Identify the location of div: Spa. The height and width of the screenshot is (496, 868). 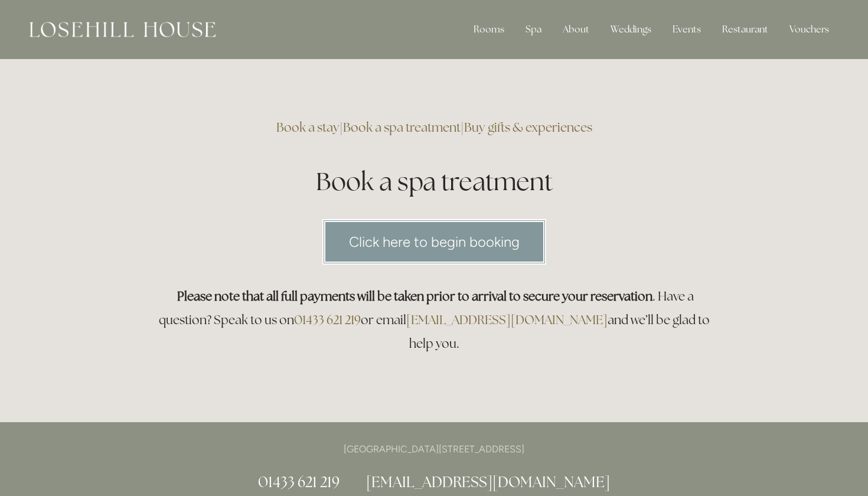
(533, 29).